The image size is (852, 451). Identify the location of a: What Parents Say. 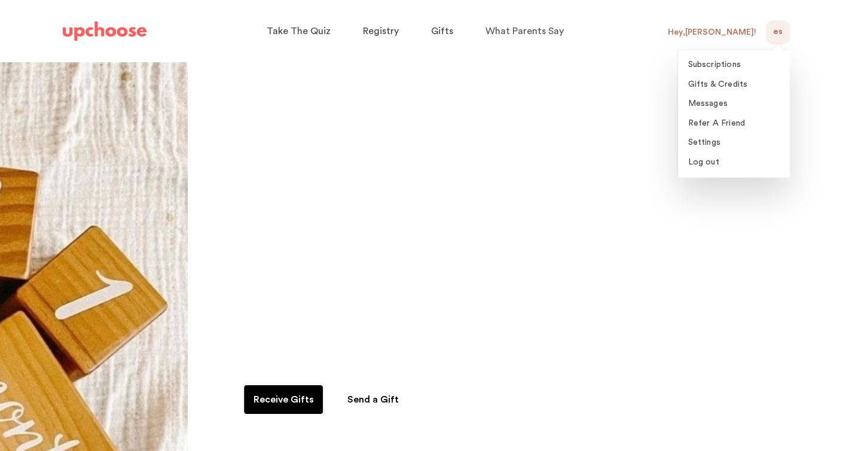
(526, 31).